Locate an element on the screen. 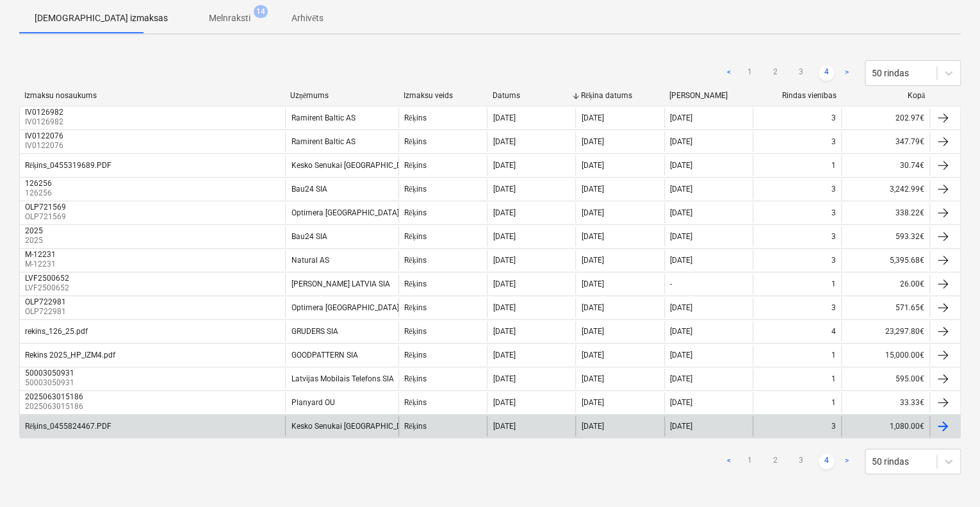  div: Rēķina datums is located at coordinates (620, 95).